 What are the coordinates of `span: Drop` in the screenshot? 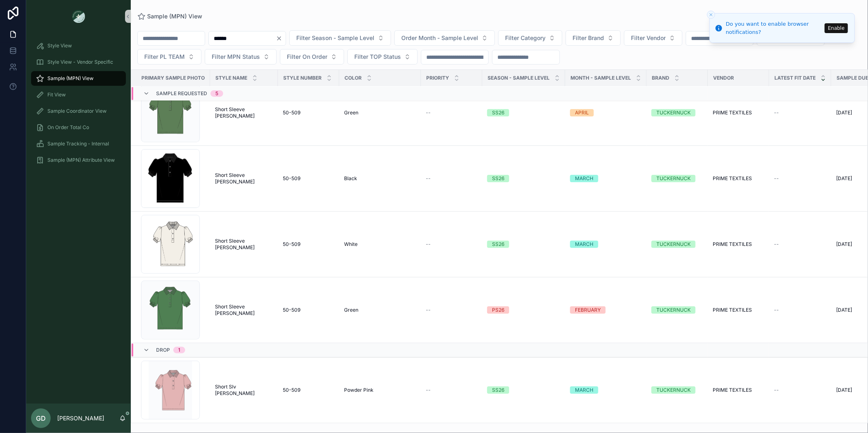 It's located at (163, 350).